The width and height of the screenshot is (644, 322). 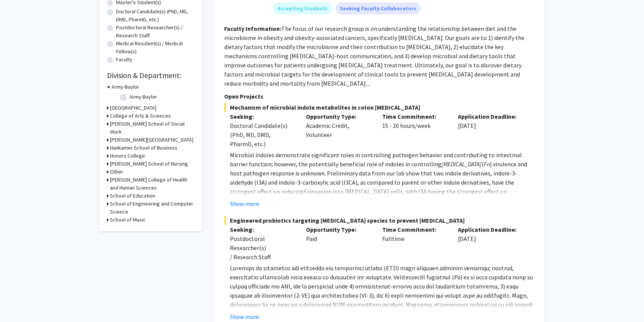 What do you see at coordinates (253, 29) in the screenshot?
I see `b: Faculty Information:` at bounding box center [253, 29].